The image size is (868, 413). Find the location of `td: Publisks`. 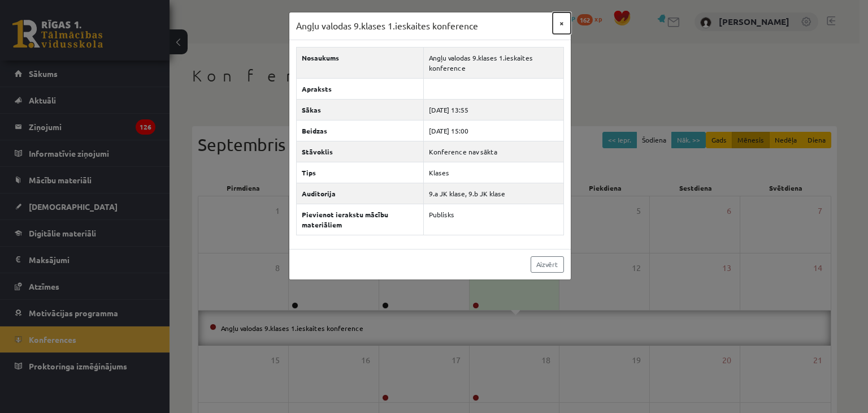

td: Publisks is located at coordinates (493, 219).